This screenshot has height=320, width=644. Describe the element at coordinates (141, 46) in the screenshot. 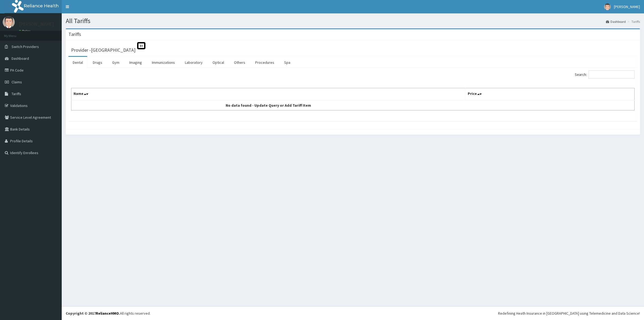

I see `span: St` at that location.